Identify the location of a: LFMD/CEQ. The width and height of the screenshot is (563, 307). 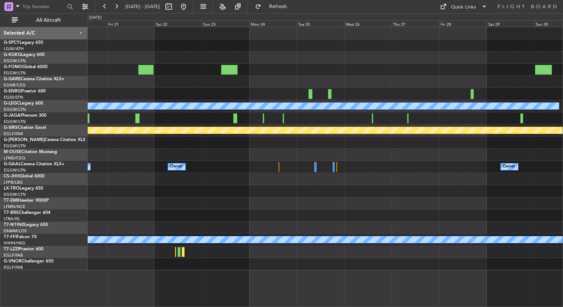
(14, 158).